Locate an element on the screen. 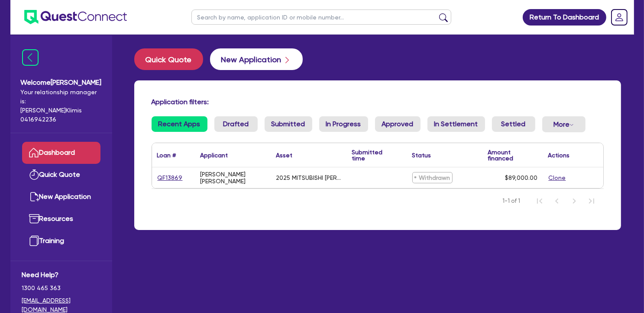 The width and height of the screenshot is (644, 313). div: Amount financed is located at coordinates (513, 155).